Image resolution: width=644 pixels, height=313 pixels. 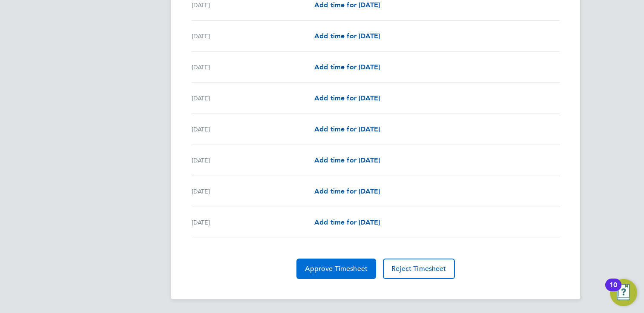 I want to click on div: 10, so click(x=613, y=291).